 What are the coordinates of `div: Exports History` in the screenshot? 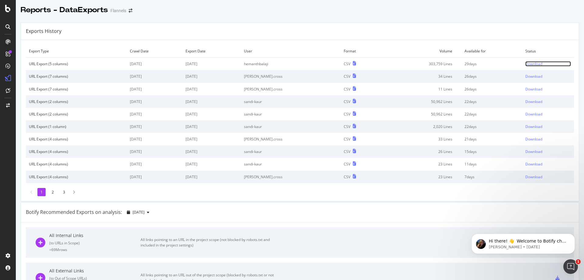 It's located at (44, 31).